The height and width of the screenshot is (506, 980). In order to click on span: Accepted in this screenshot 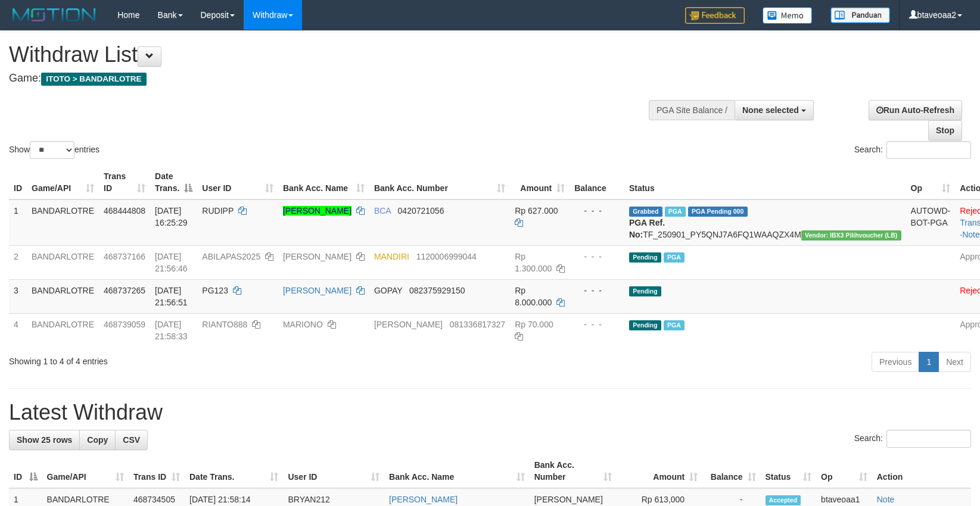, I will do `click(783, 500)`.